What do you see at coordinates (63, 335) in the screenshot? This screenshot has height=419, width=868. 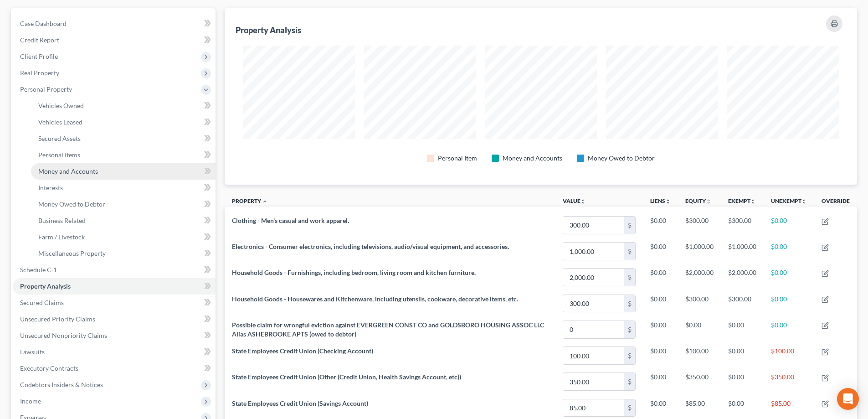 I see `span: Unsecured Nonpriority Claims` at bounding box center [63, 335].